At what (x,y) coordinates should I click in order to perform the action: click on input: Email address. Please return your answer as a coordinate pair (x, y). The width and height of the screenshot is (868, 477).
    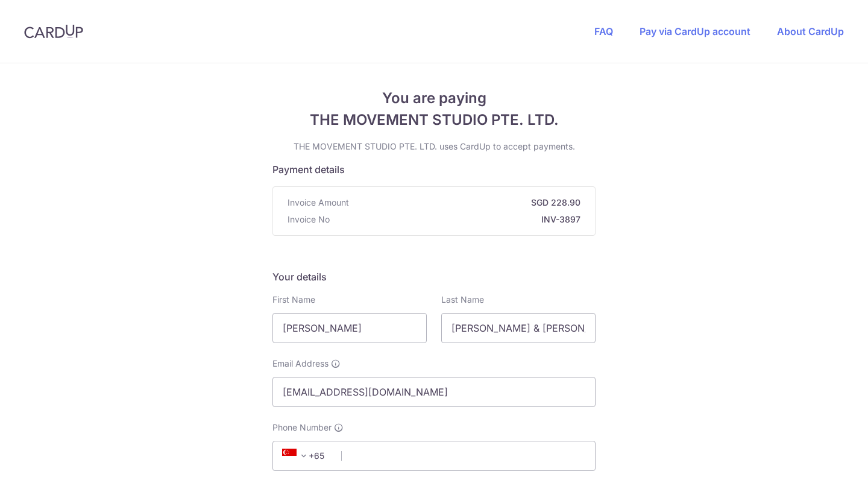
    Looking at the image, I should click on (434, 392).